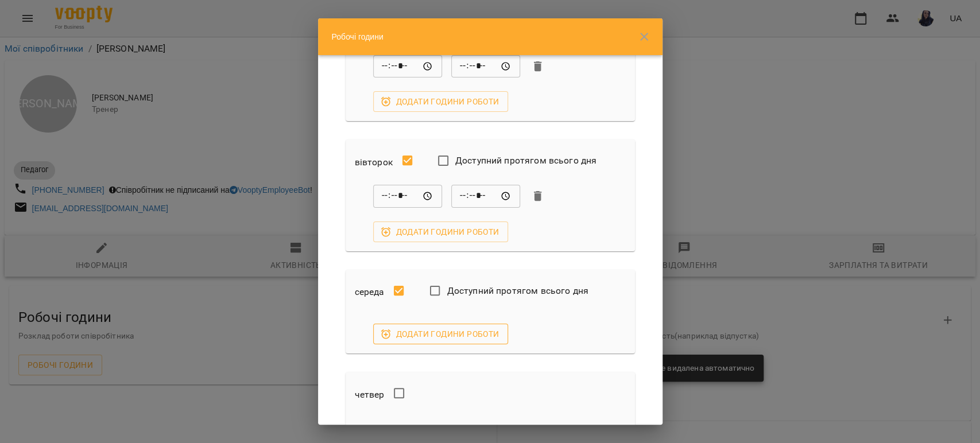  I want to click on h6: вівторок, so click(374, 162).